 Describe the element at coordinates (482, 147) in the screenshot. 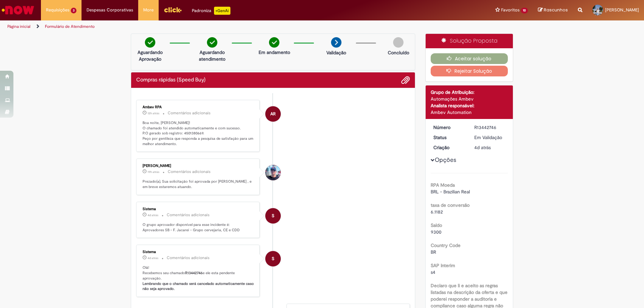

I see `time: 25/08/2025 08:31:30` at that location.